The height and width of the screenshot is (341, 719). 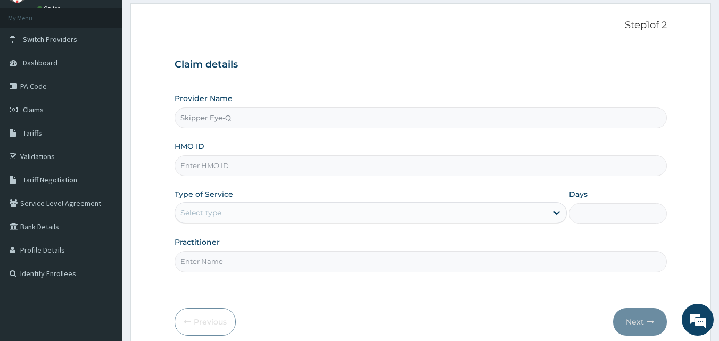 What do you see at coordinates (201, 213) in the screenshot?
I see `div: Select type` at bounding box center [201, 213].